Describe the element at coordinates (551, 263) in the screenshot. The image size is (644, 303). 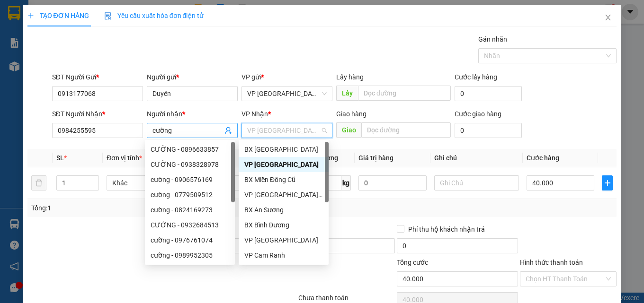
I see `label: Hình thức thanh toán` at that location.